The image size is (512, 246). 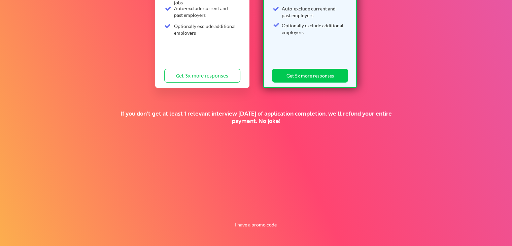 I want to click on button: I have a promo code, so click(x=255, y=224).